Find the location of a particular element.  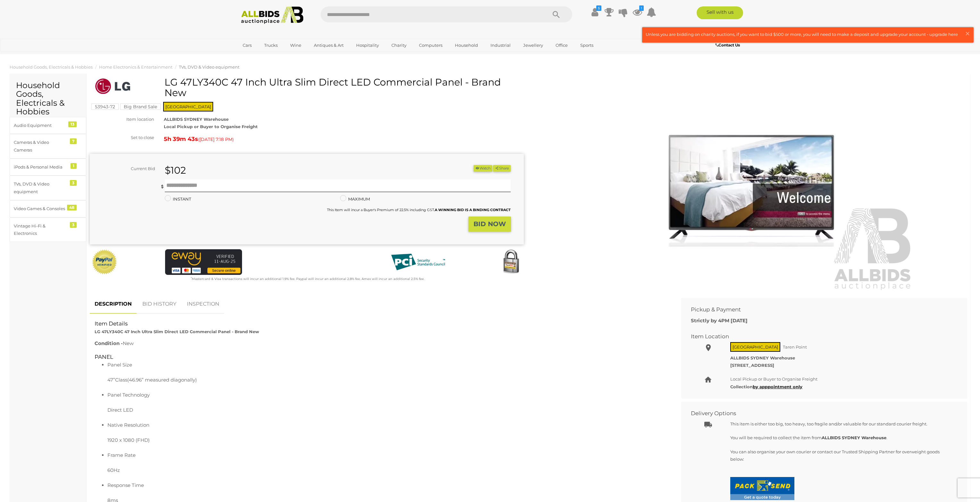

li: Watch this item is located at coordinates (482, 168).